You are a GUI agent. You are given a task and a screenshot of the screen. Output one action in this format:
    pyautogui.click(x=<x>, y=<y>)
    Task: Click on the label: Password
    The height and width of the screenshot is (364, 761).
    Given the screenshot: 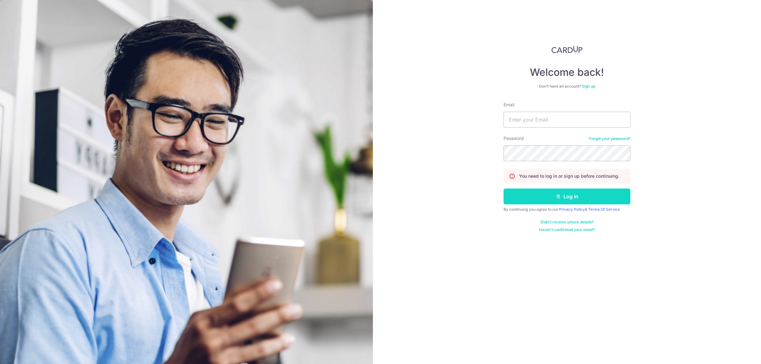 What is the action you would take?
    pyautogui.click(x=514, y=138)
    